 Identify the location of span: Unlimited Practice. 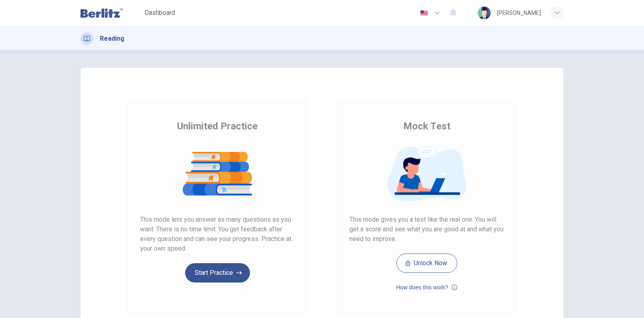
(217, 126).